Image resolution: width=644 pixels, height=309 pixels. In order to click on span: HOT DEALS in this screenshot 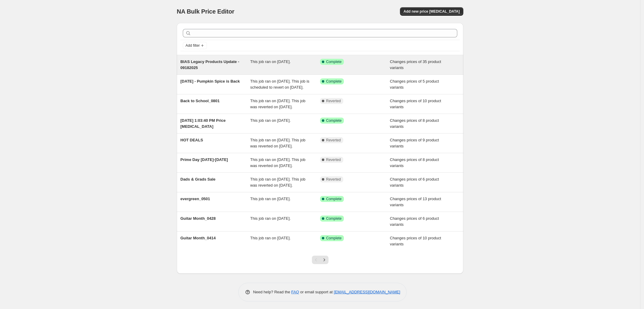, I will do `click(192, 140)`.